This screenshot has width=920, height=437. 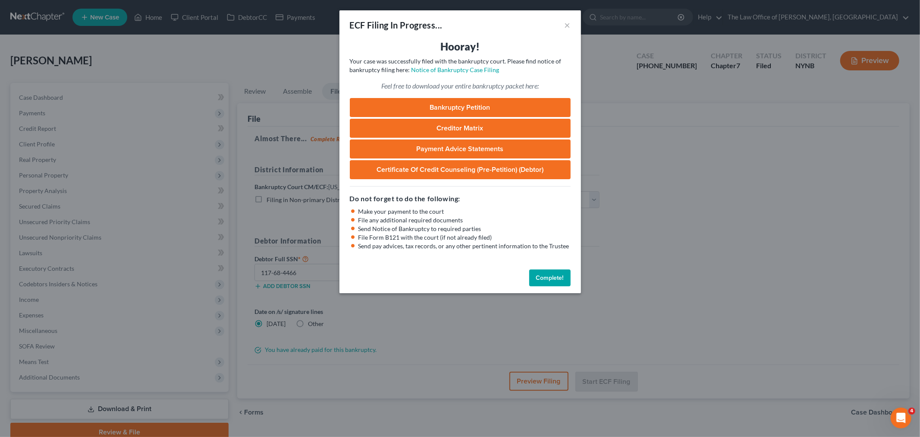 I want to click on li: Send pay advices, tax records, or any other pertinent information to the Trustee, so click(x=465, y=246).